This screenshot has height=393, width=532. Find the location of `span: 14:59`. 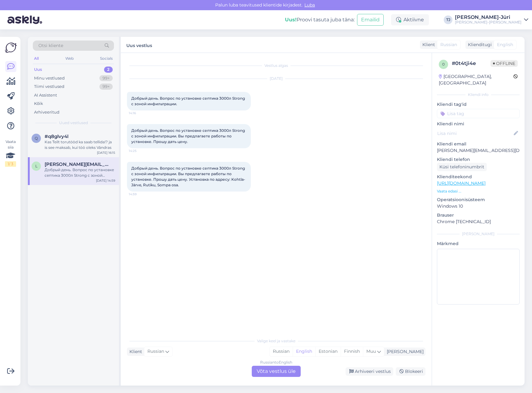

span: 14:59 is located at coordinates (141, 194).